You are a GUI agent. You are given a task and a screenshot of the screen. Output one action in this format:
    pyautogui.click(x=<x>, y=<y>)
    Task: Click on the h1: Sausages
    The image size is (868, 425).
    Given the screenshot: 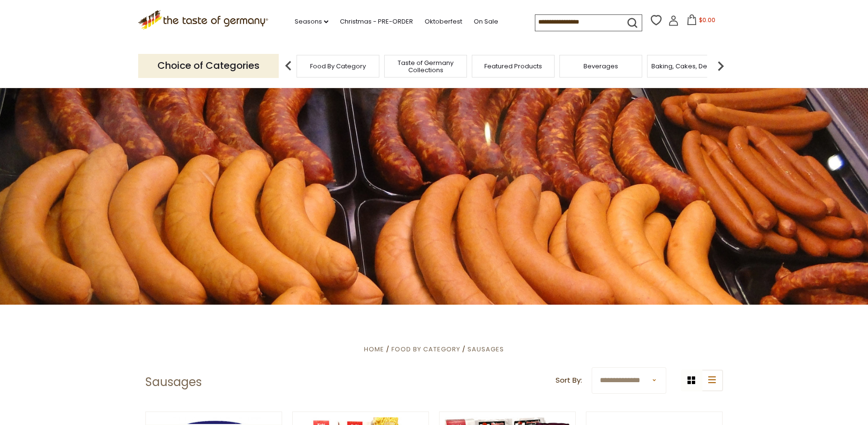 What is the action you would take?
    pyautogui.click(x=174, y=383)
    